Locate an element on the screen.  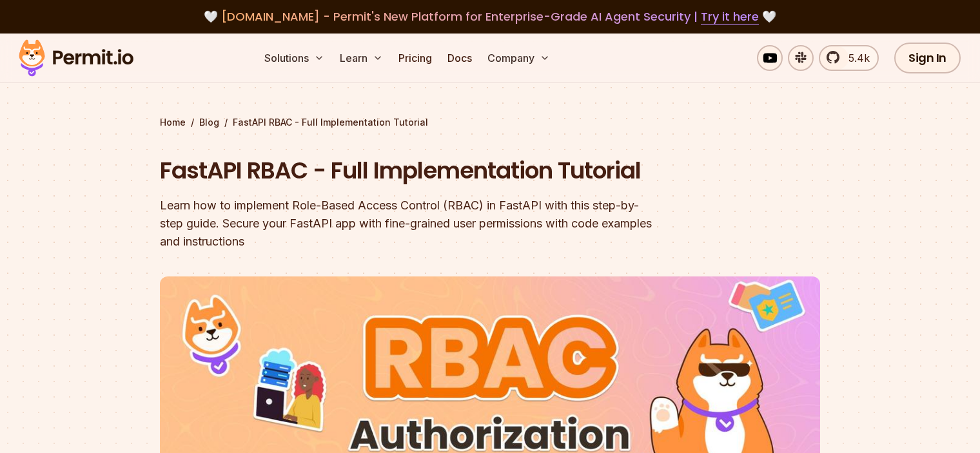
a: Try it here is located at coordinates (730, 17).